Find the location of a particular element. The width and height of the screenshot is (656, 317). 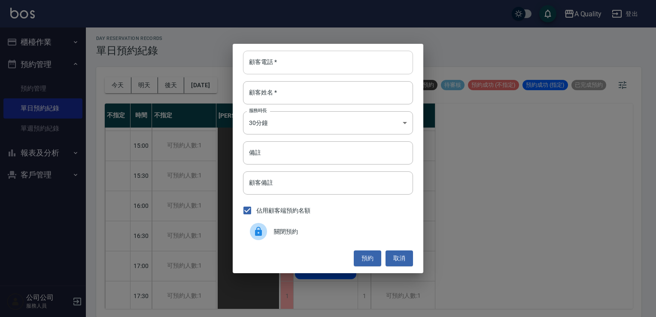

span: 佔用顧客端預約名額 is located at coordinates (283, 210).